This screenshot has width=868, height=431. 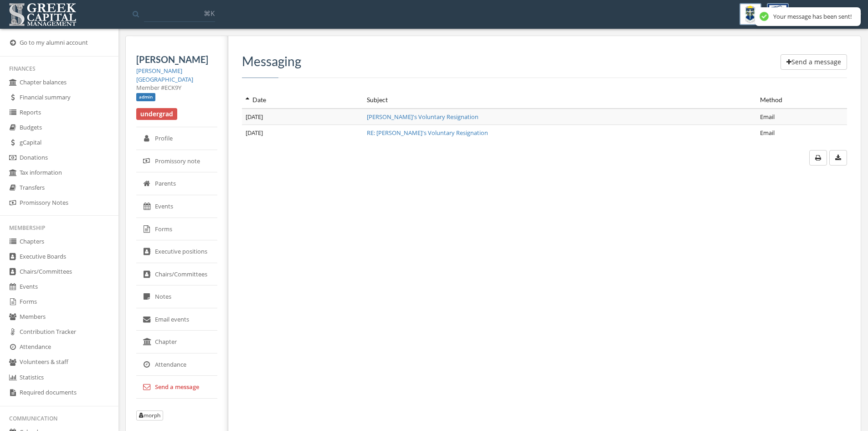 I want to click on a: Chapter, so click(x=177, y=342).